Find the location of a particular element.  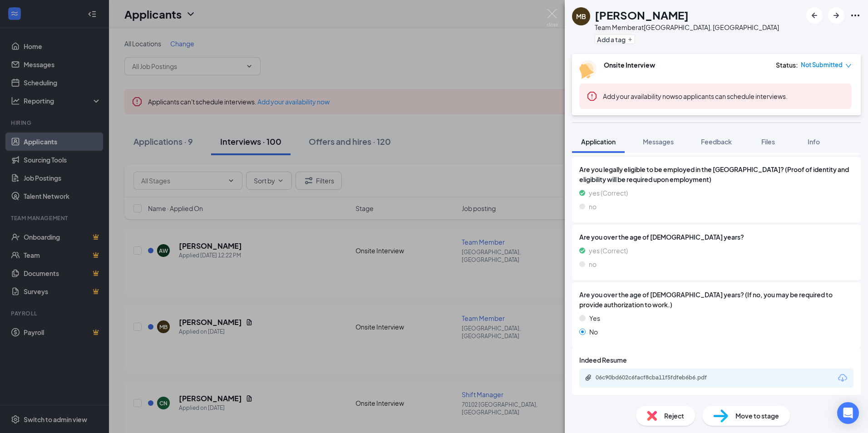

svg: Paperclip is located at coordinates (588, 377).